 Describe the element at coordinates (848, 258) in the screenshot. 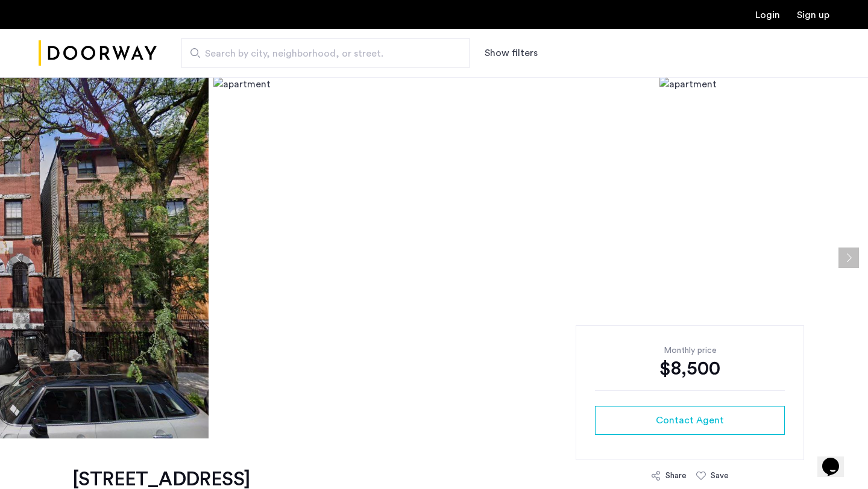

I see `button: Next apartment` at that location.